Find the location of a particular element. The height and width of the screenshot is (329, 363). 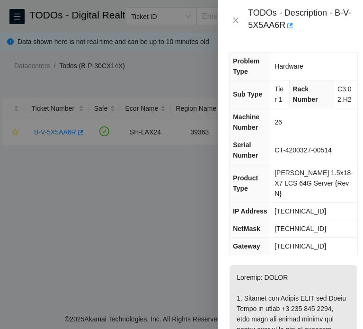

span: 26 is located at coordinates (279, 122).